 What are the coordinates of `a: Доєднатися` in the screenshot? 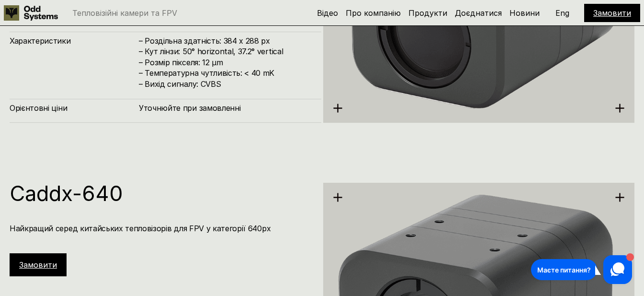 It's located at (479, 13).